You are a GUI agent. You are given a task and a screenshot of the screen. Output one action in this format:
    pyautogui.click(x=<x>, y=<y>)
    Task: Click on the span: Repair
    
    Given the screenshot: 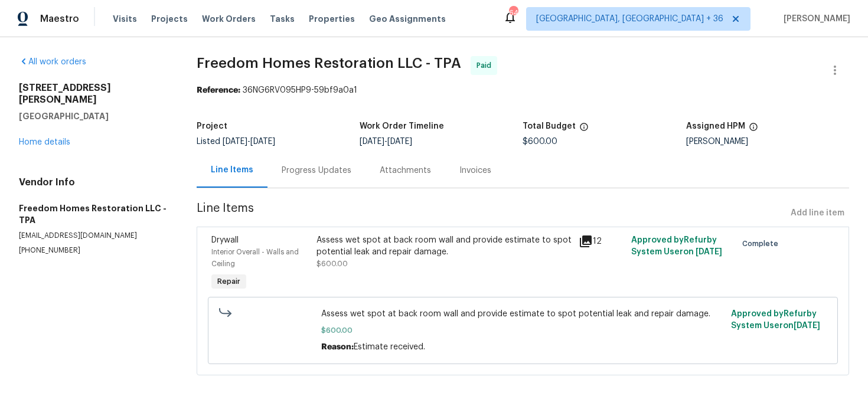 What is the action you would take?
    pyautogui.click(x=229, y=281)
    